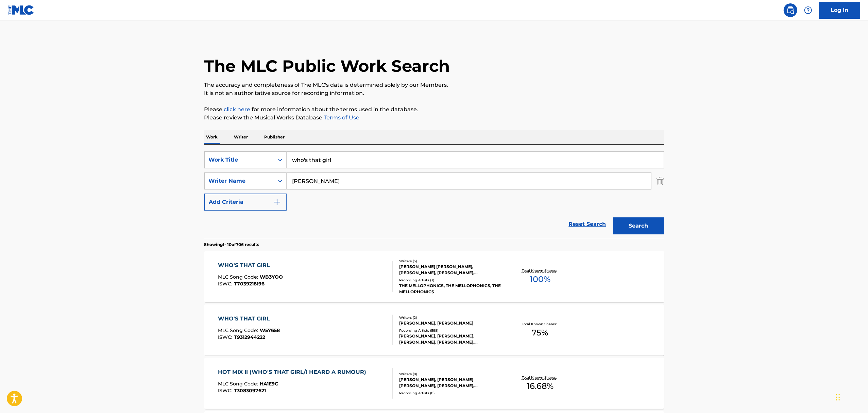  Describe the element at coordinates (791, 10) in the screenshot. I see `a: Public Search` at that location.